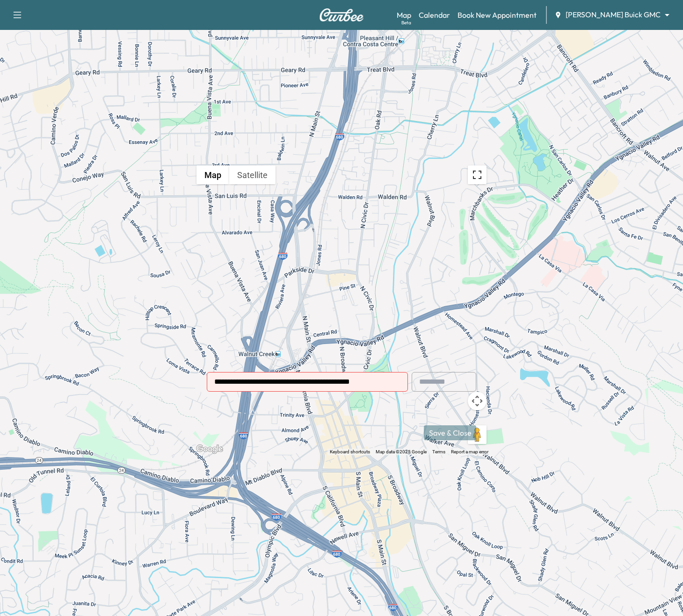  What do you see at coordinates (497, 15) in the screenshot?
I see `a: Book New Appointment` at bounding box center [497, 15].